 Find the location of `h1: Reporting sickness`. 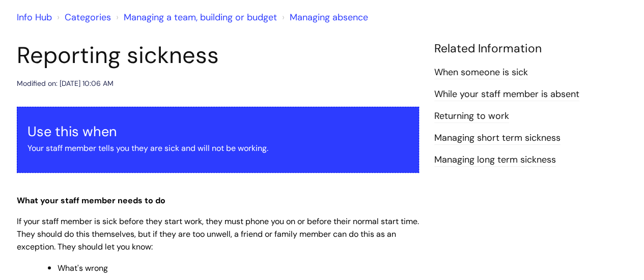

h1: Reporting sickness is located at coordinates (218, 55).